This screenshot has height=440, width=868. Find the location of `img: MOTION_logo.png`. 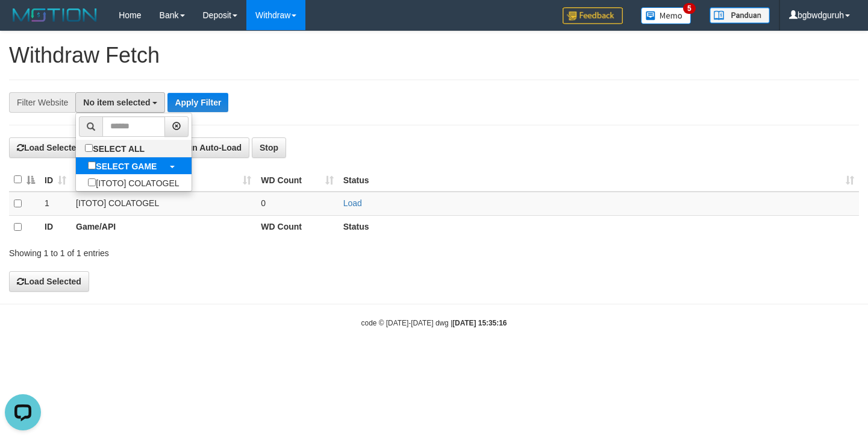

img: MOTION_logo.png is located at coordinates (55, 15).